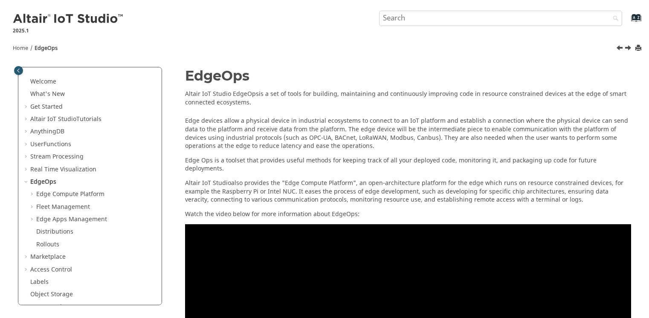 The image size is (649, 318). I want to click on span: Expand Get Started, so click(27, 107).